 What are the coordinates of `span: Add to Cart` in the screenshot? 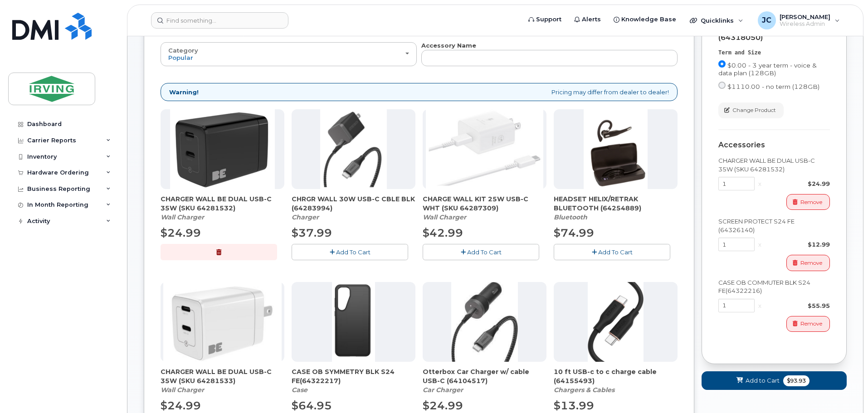 It's located at (762, 380).